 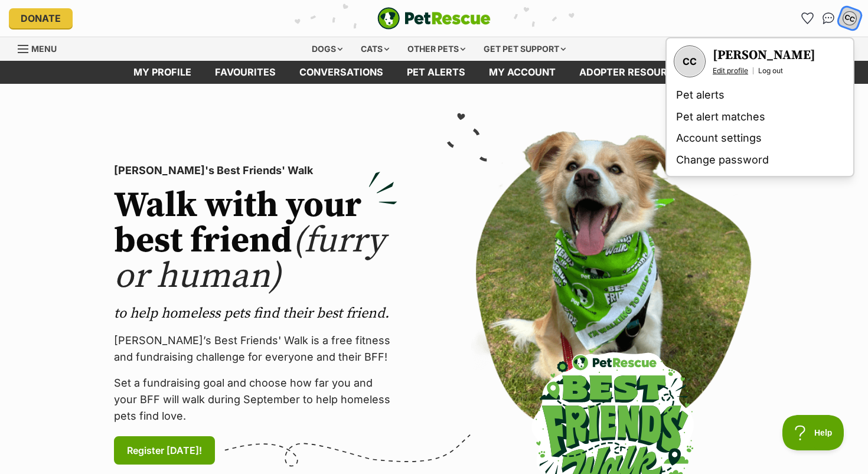 What do you see at coordinates (849, 18) in the screenshot?
I see `button: My account` at bounding box center [849, 18].